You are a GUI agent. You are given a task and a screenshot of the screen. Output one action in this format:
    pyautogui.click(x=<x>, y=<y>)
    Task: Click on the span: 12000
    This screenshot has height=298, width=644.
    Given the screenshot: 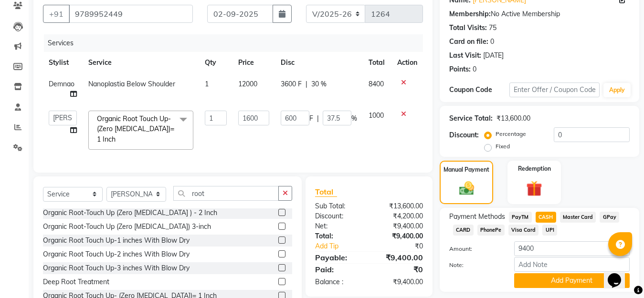 What is the action you would take?
    pyautogui.click(x=247, y=84)
    